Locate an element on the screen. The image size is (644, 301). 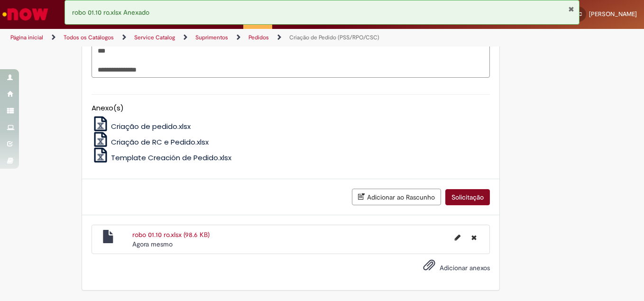
a: Service Catalog is located at coordinates (155, 38).